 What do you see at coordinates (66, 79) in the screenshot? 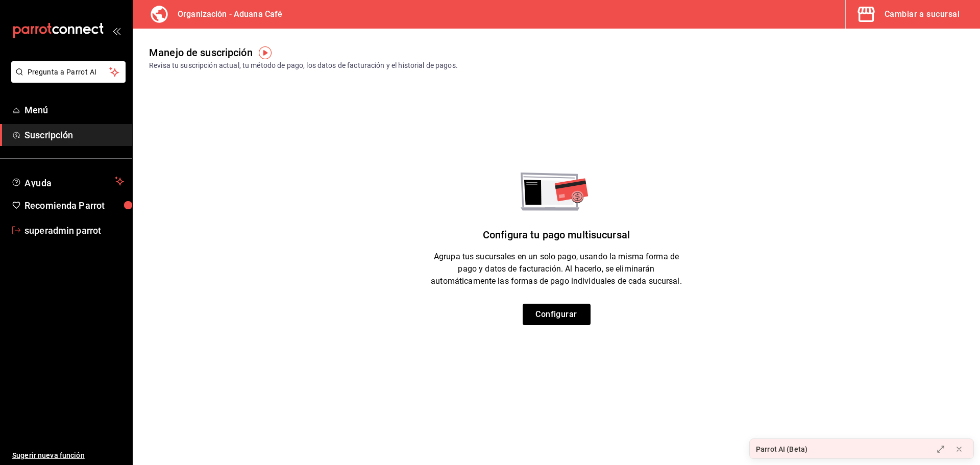
I see `a: Pregunta a Parrot AI` at bounding box center [66, 79].